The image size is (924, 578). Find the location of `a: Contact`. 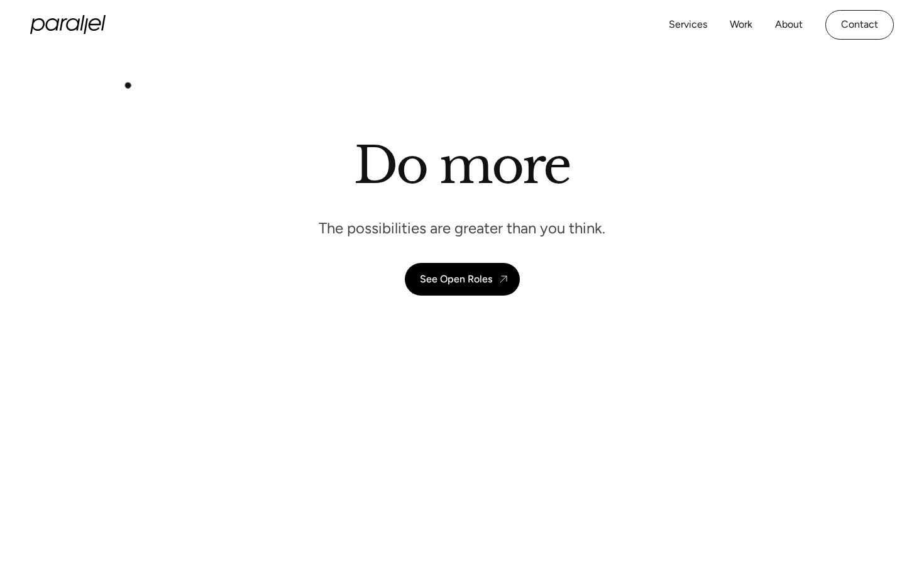

a: Contact is located at coordinates (860, 24).